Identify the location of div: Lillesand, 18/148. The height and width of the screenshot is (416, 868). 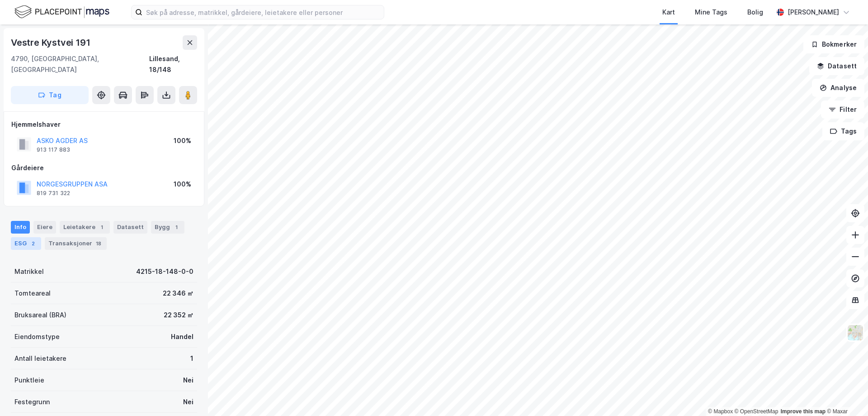
(173, 64).